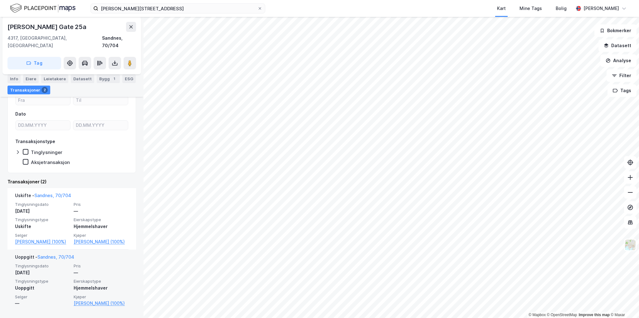  Describe the element at coordinates (178, 8) in the screenshot. I see `input: Søk på adresse, matrikkel, gårdeiere, leietakere eller personer` at that location.